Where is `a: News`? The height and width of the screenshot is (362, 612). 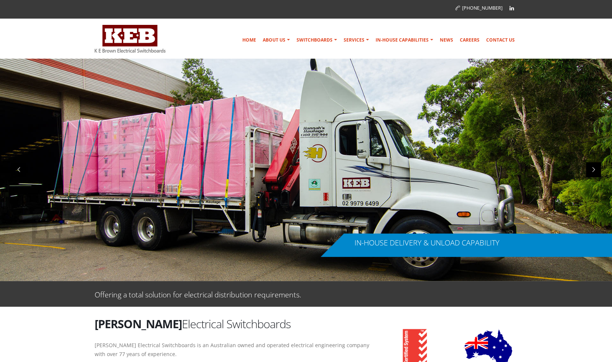 a: News is located at coordinates (446, 40).